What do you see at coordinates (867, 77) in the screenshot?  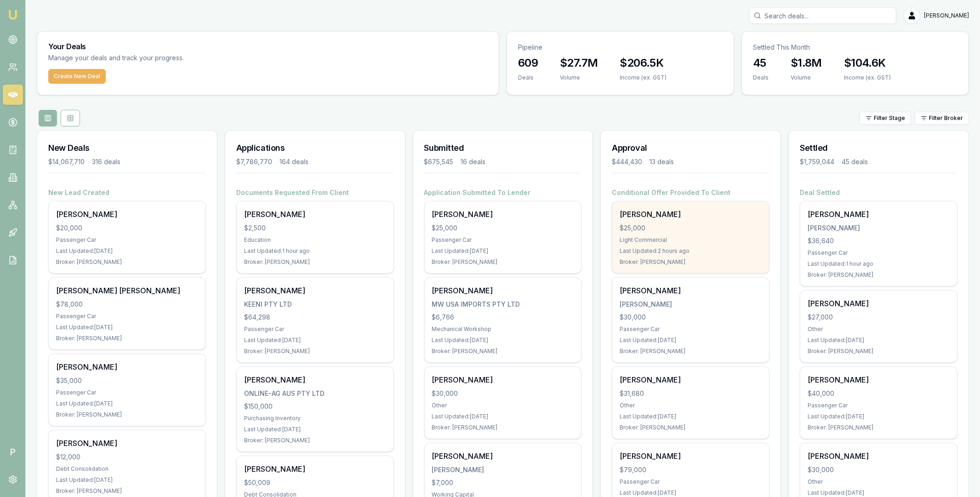 I see `div: Income (ex. GST)` at bounding box center [867, 77].